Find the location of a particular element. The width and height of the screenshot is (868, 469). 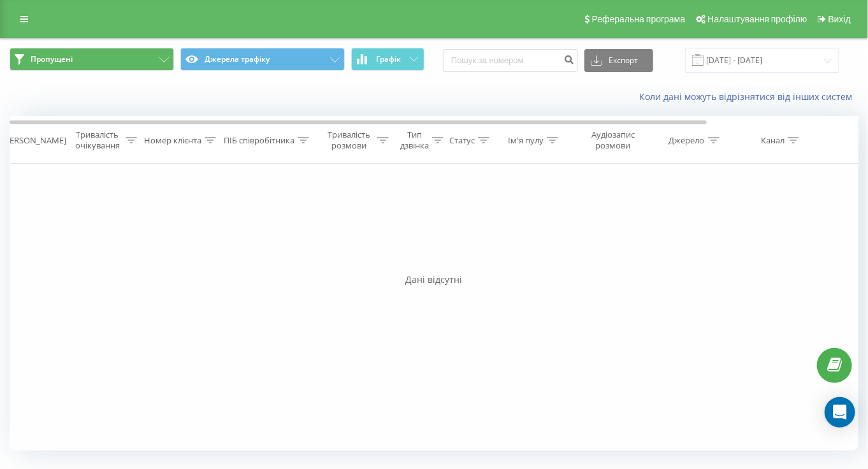

div: Номер клієнта is located at coordinates (172, 140).